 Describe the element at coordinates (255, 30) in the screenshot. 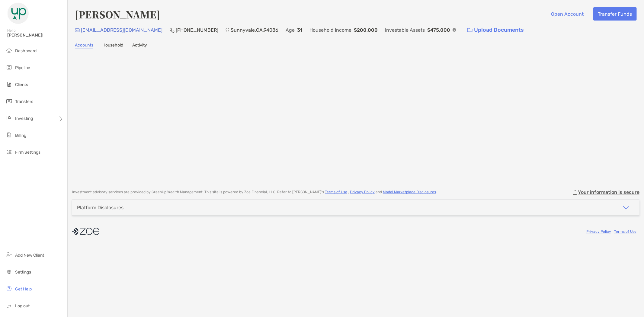

I see `p: Sunnyvale , CA , 94086` at that location.